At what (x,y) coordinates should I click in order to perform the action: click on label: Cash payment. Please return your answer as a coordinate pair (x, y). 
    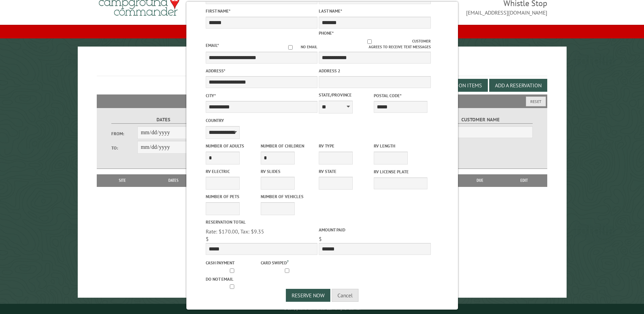
    Looking at the image, I should click on (232, 263).